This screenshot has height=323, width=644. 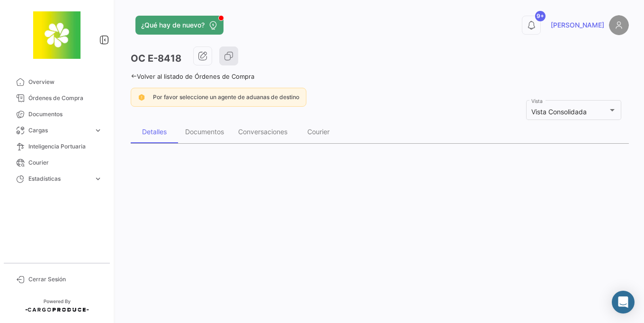 I want to click on div: Courier, so click(x=318, y=132).